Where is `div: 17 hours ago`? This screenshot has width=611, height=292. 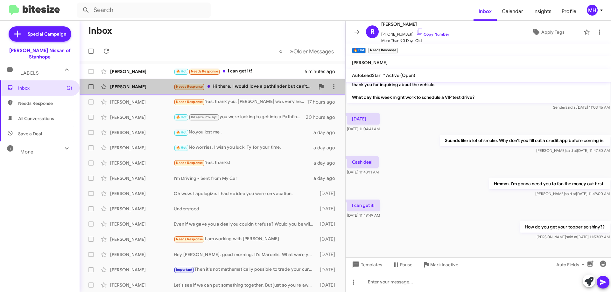 div: 17 hours ago is located at coordinates (324, 102).